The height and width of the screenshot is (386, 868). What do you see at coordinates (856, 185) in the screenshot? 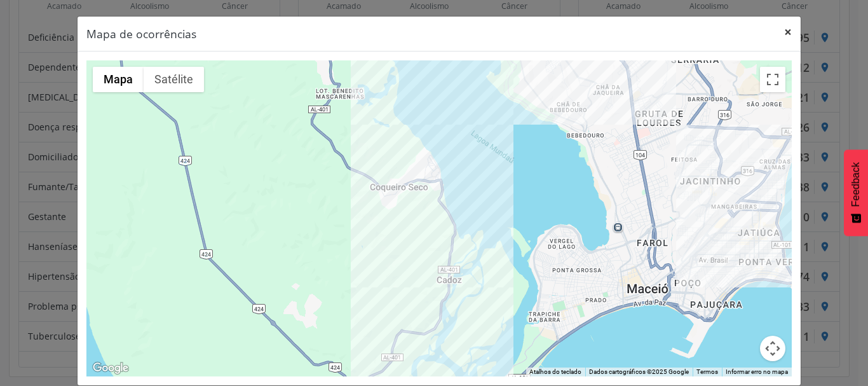
I see `span: Feedback` at bounding box center [856, 185].